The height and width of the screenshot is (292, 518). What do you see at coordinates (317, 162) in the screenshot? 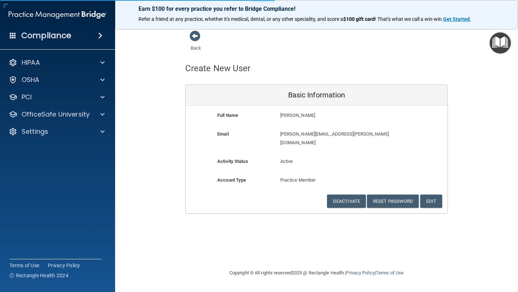
I see `p: Active` at bounding box center [317, 162].